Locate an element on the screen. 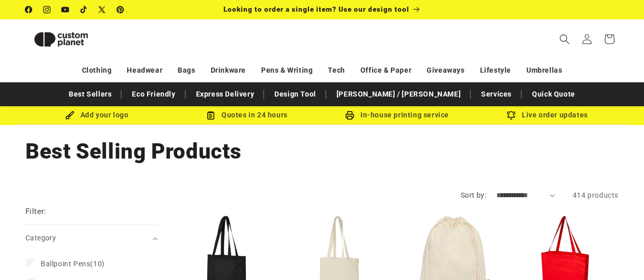  a: Drinkware is located at coordinates (228, 70).